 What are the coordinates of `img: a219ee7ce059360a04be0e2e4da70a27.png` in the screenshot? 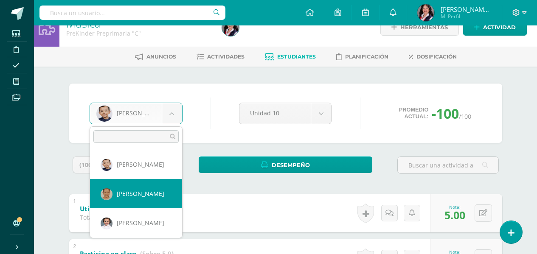 It's located at (106, 165).